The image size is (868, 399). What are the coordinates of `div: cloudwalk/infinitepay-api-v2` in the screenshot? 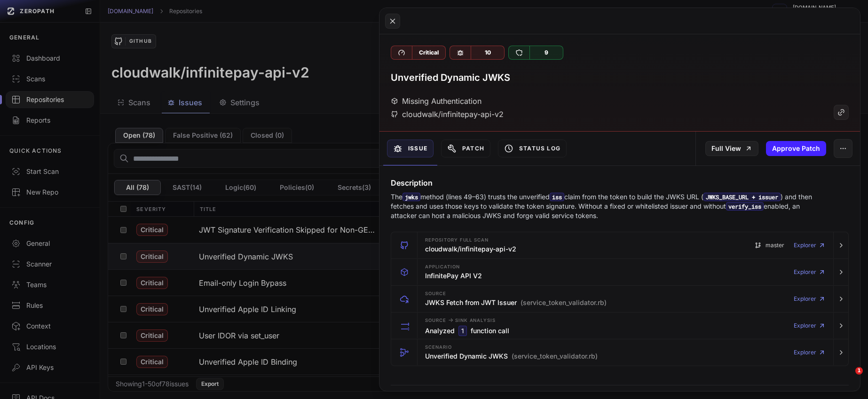 It's located at (447, 114).